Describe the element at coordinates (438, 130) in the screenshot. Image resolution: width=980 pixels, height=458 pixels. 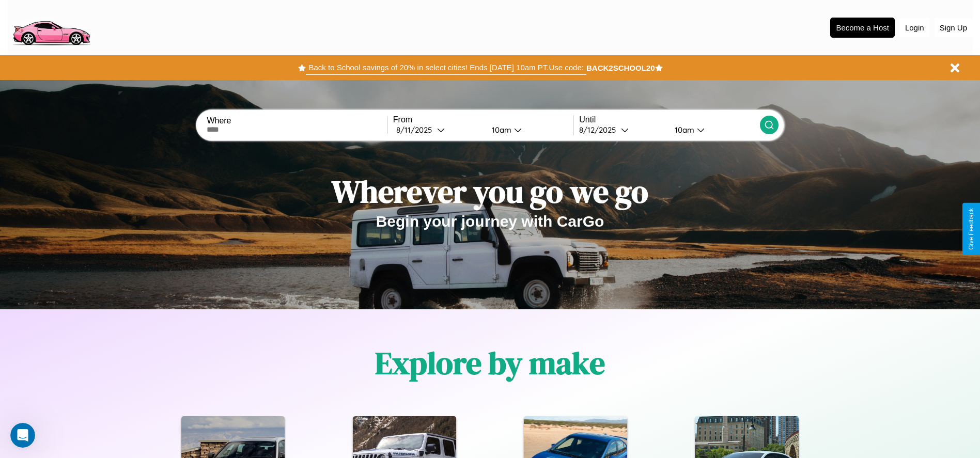
I see `button: 8/11/2025` at that location.